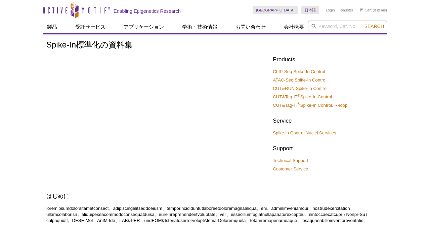 The image size is (430, 225). I want to click on a: CUT&RUN Spike-In Control, so click(300, 88).